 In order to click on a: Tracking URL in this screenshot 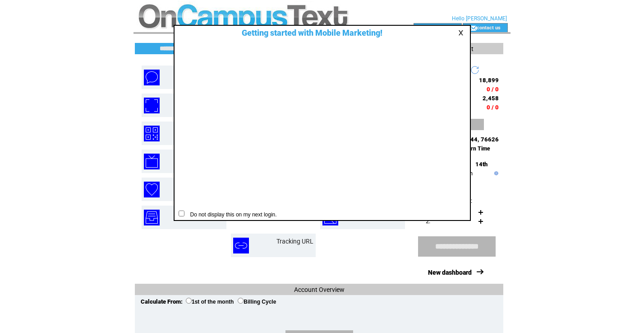, I will do `click(295, 241)`.